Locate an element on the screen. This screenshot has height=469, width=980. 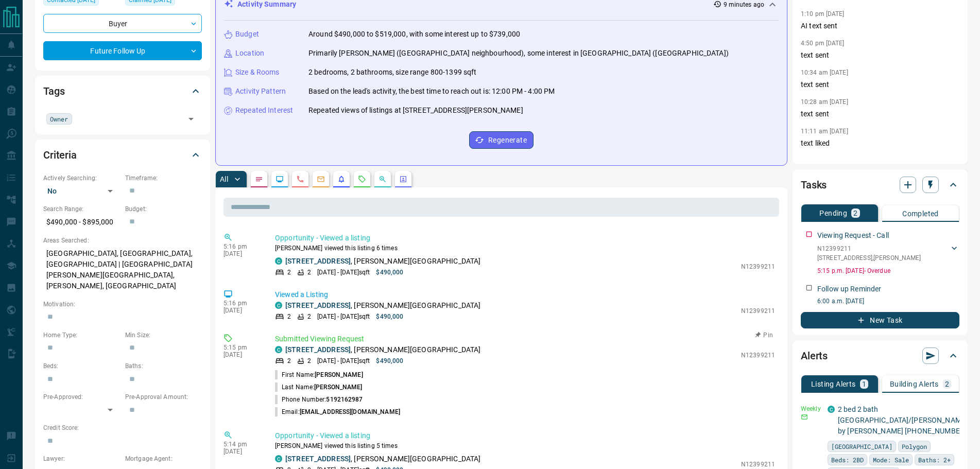
svg: Requests is located at coordinates (362, 179).